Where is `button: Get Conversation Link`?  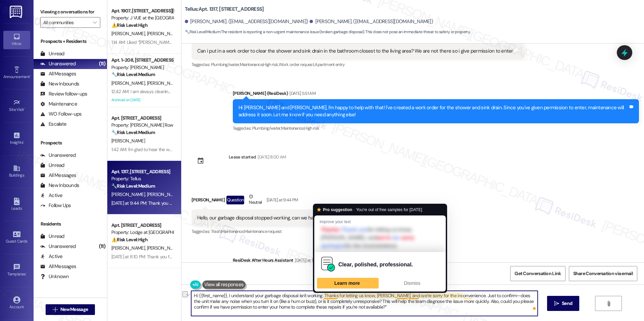 button: Get Conversation Link is located at coordinates (537, 274).